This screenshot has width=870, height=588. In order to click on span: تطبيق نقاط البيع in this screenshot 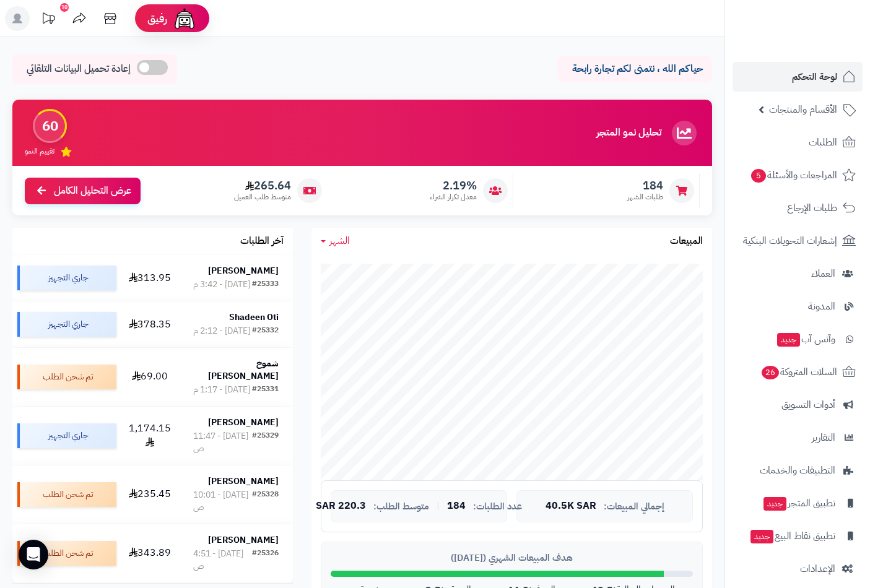, I will do `click(791, 536)`.